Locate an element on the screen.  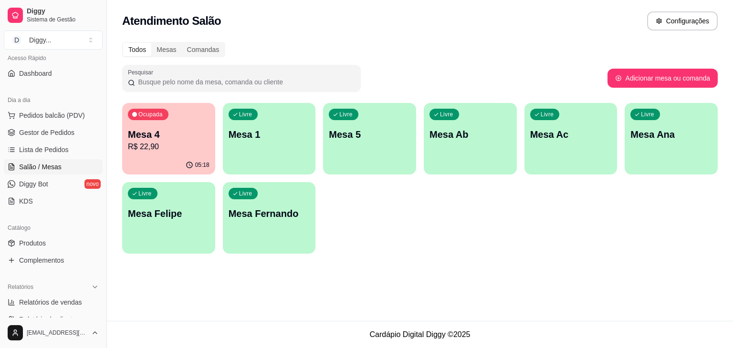
button: Adicionar mesa ou comanda is located at coordinates (662, 78).